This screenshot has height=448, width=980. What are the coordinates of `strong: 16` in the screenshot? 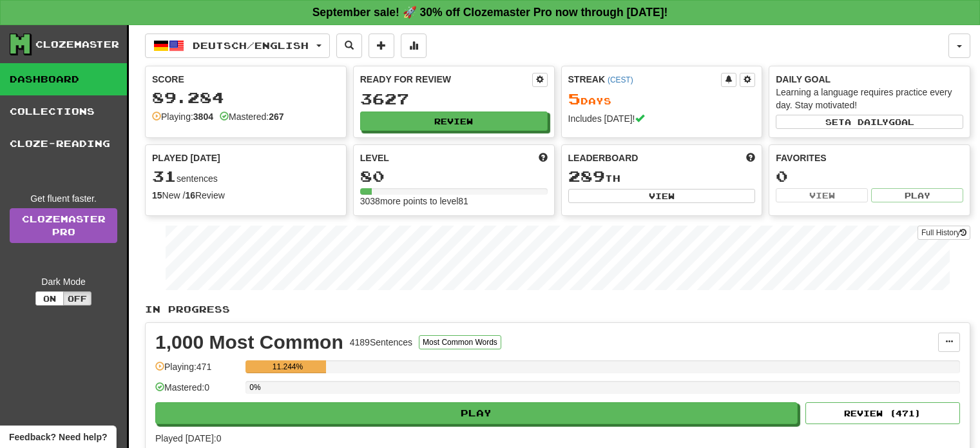 It's located at (190, 195).